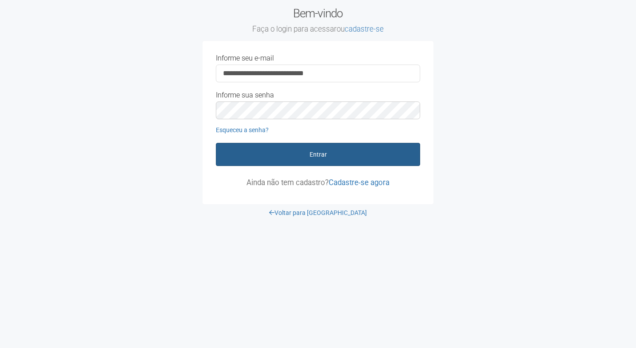 The height and width of the screenshot is (348, 636). Describe the element at coordinates (245, 95) in the screenshot. I see `label: Informe sua senha` at that location.